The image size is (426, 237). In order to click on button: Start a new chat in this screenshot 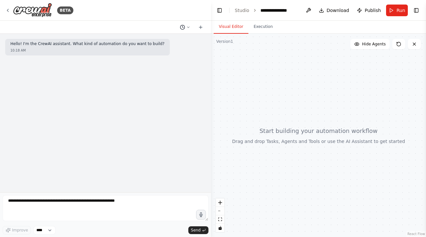, I will do `click(201, 27)`.